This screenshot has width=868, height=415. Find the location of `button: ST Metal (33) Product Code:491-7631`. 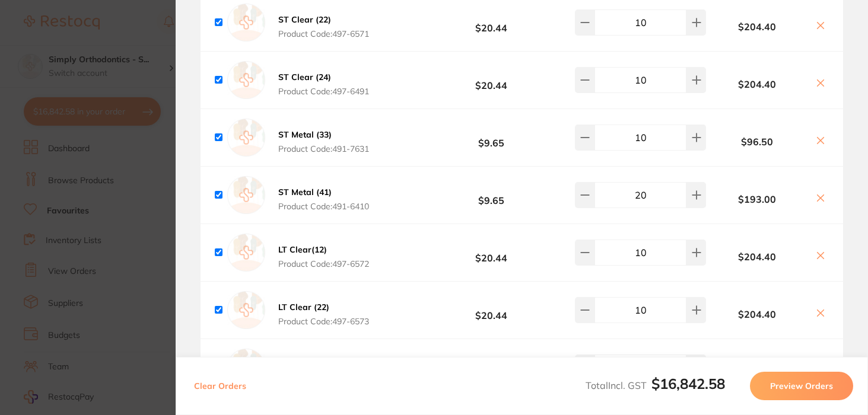

button: ST Metal (33) Product Code:491-7631 is located at coordinates (324, 142).